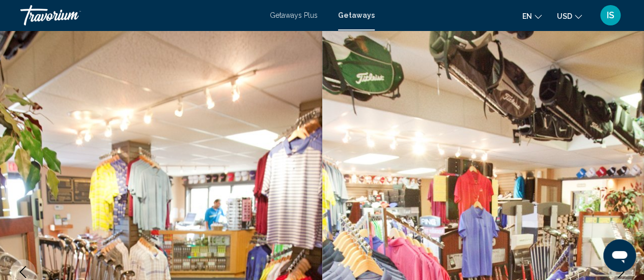 This screenshot has height=280, width=644. I want to click on button: Change language, so click(532, 16).